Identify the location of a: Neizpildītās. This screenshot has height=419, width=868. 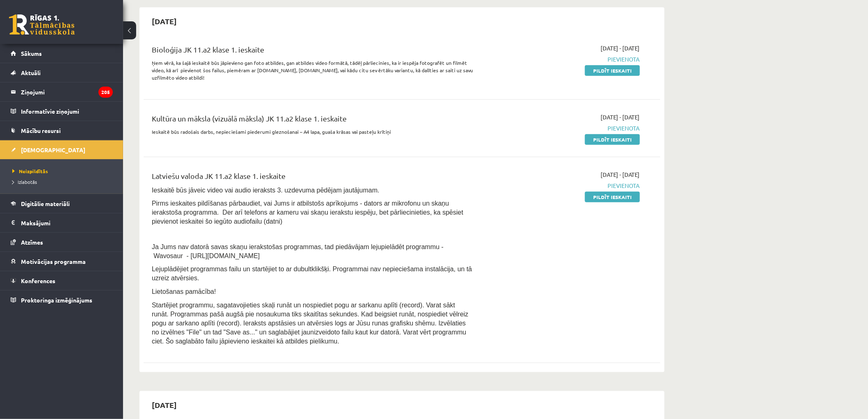
(63, 171).